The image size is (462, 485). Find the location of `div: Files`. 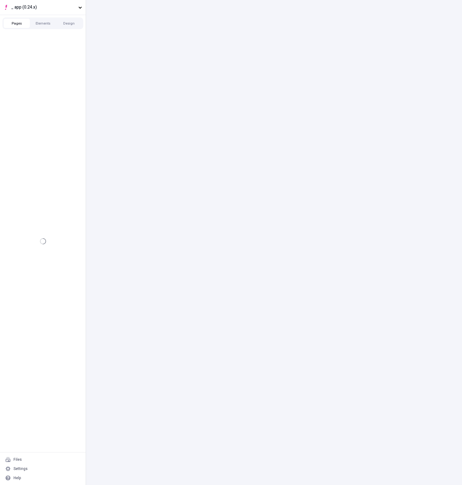

div: Files is located at coordinates (18, 460).